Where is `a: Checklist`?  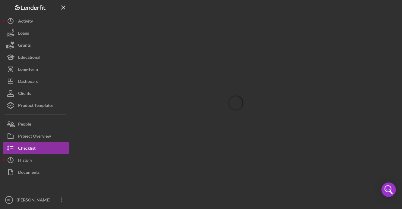
a: Checklist is located at coordinates (36, 148).